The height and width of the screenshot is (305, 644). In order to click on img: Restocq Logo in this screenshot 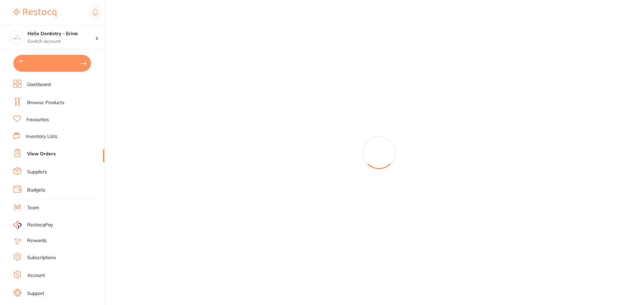, I will do `click(35, 13)`.